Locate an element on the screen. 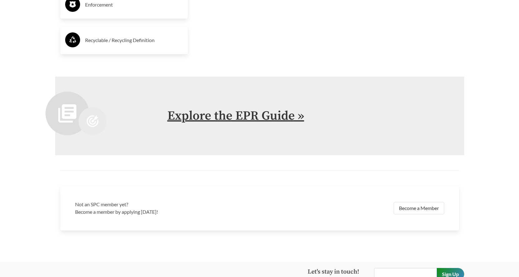 The width and height of the screenshot is (519, 277). strong: Let's stay in touch! is located at coordinates (333, 272).